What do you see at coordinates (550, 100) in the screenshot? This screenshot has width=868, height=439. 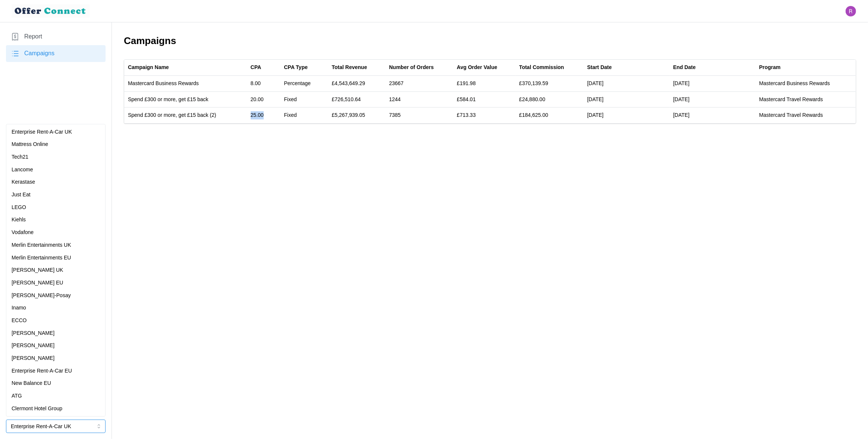 I see `td: £24,880.00` at bounding box center [550, 100].